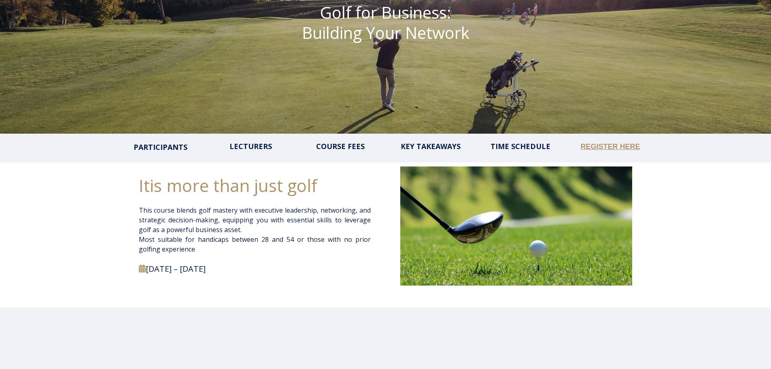  What do you see at coordinates (610, 147) in the screenshot?
I see `a: REGISTER HERE` at bounding box center [610, 147].